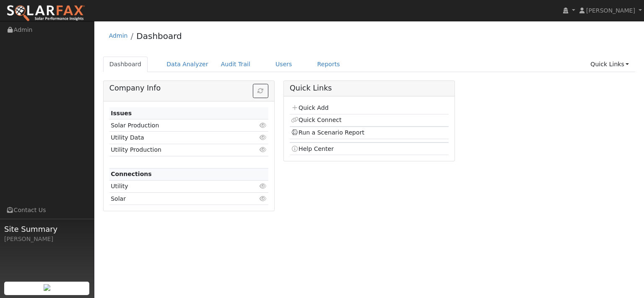 The width and height of the screenshot is (644, 298). Describe the element at coordinates (309, 107) in the screenshot. I see `a: Quick Add` at that location.